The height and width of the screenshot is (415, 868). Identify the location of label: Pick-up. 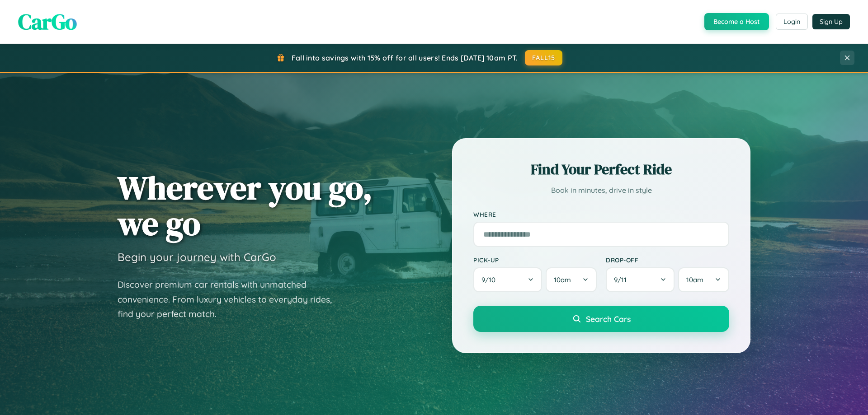
(535, 260).